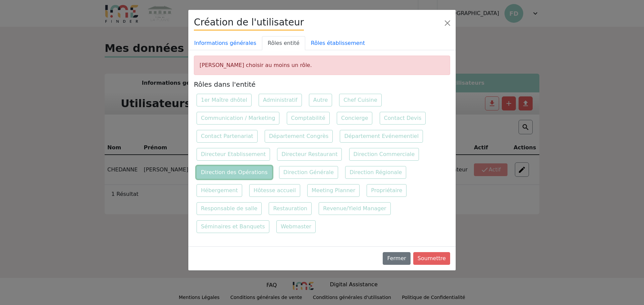 The width and height of the screenshot is (644, 305). What do you see at coordinates (275, 191) in the screenshot?
I see `label: Hôtesse accueil` at bounding box center [275, 191].